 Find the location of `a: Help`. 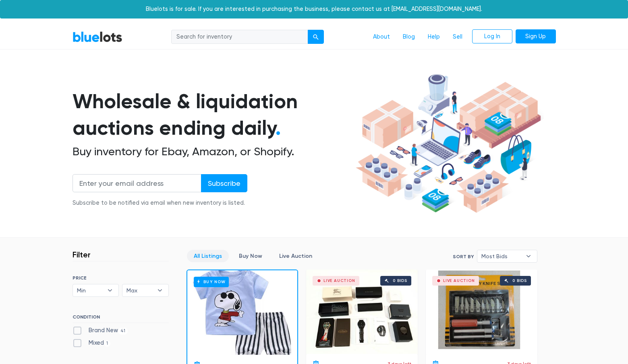

a: Help is located at coordinates (434, 37).